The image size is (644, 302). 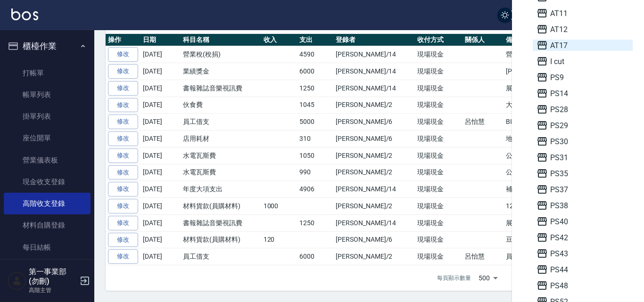 What do you see at coordinates (583, 141) in the screenshot?
I see `span: PS30` at bounding box center [583, 141].